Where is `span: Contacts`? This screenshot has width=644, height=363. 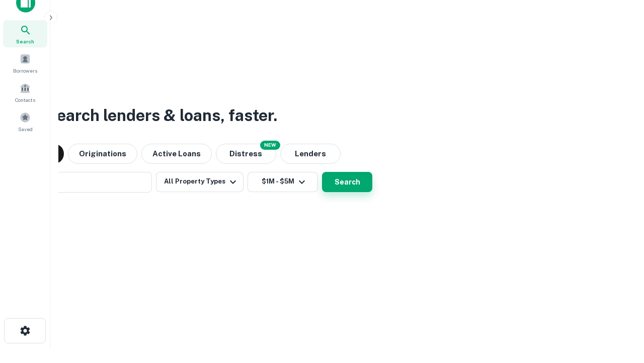
span: Contacts is located at coordinates (25, 99).